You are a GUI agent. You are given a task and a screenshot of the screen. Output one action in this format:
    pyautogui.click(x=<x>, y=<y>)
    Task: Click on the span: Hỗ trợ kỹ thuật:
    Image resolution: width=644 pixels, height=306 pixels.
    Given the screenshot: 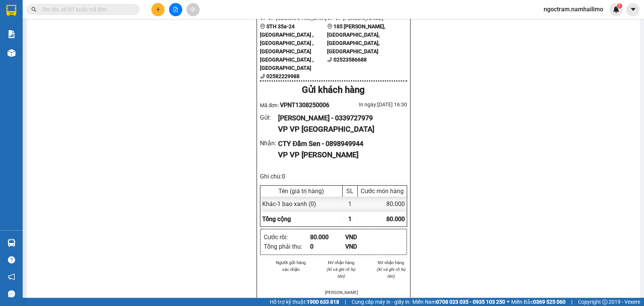 What is the action you would take?
    pyautogui.click(x=305, y=301)
    